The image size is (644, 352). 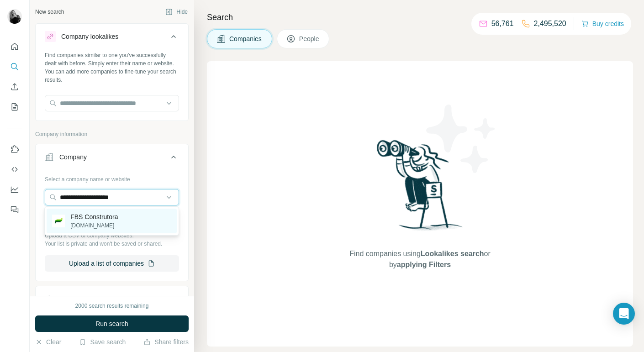 What do you see at coordinates (112, 38) in the screenshot?
I see `button: Company lookalikes` at bounding box center [112, 38].